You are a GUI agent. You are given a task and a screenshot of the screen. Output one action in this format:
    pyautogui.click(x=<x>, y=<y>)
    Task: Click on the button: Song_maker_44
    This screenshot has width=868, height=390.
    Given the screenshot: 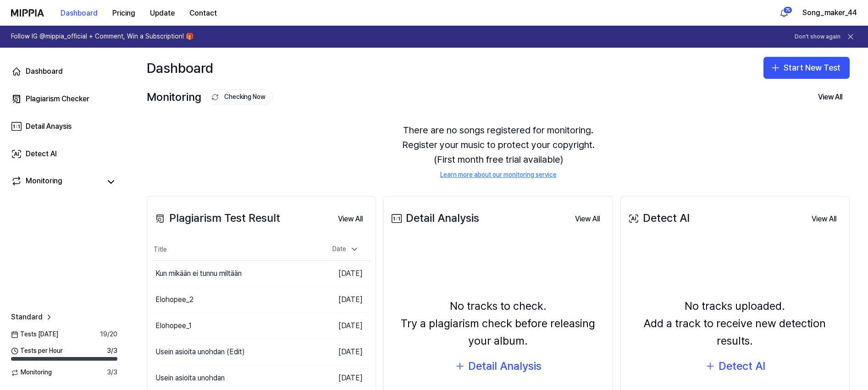 What is the action you would take?
    pyautogui.click(x=830, y=13)
    